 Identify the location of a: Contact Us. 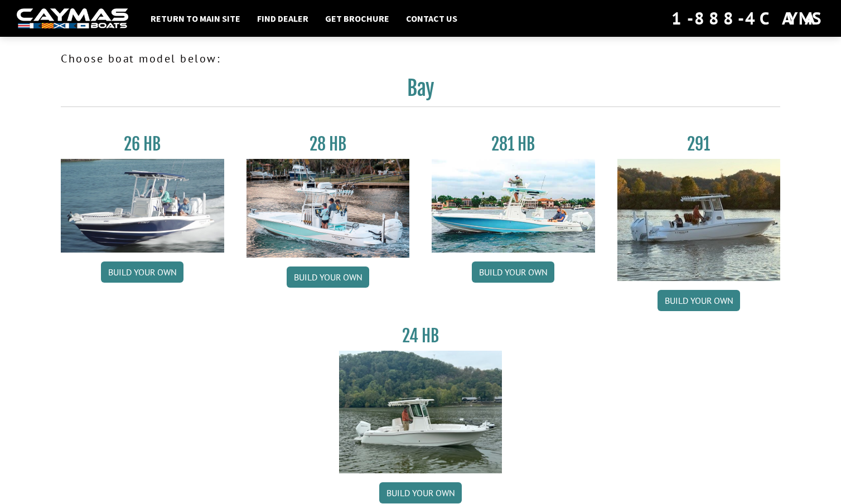
(432, 18).